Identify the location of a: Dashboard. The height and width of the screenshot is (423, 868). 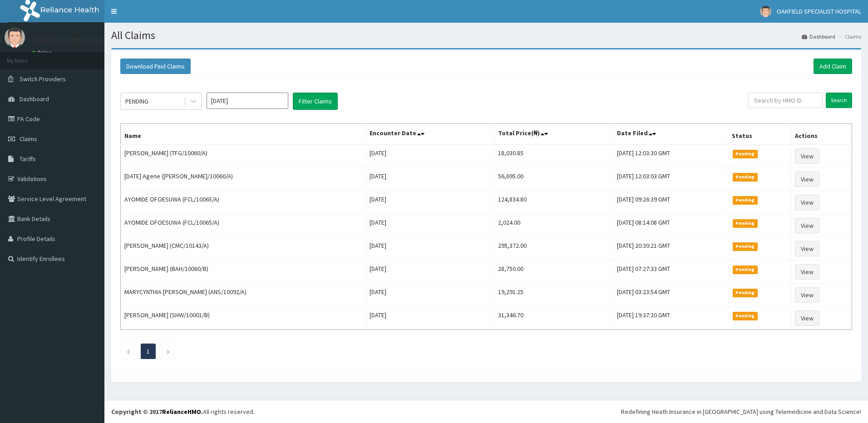
(819, 36).